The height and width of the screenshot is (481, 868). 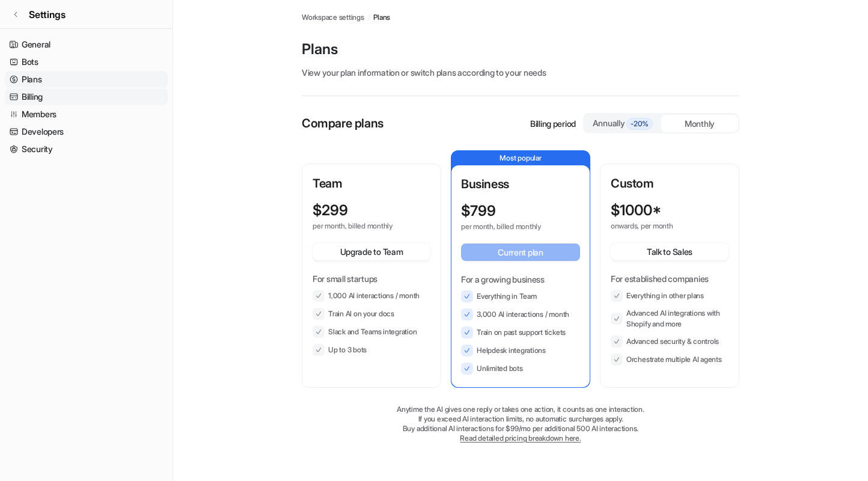 I want to click on span: Workspace settings, so click(x=333, y=17).